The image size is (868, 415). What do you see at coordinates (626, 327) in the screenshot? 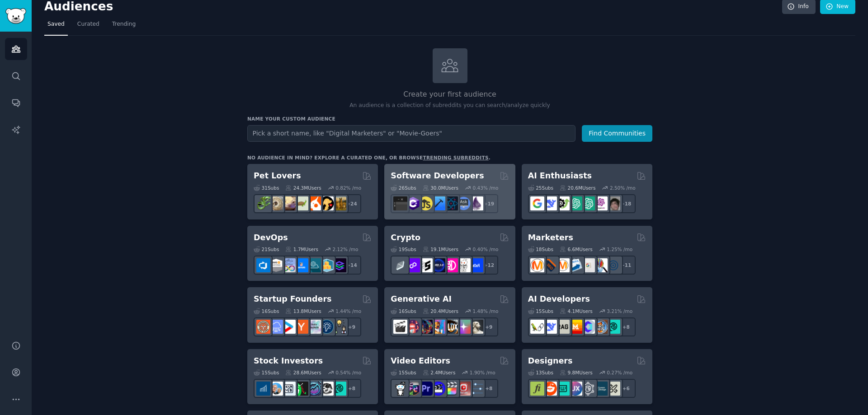
I see `div: + 8` at bounding box center [626, 327].